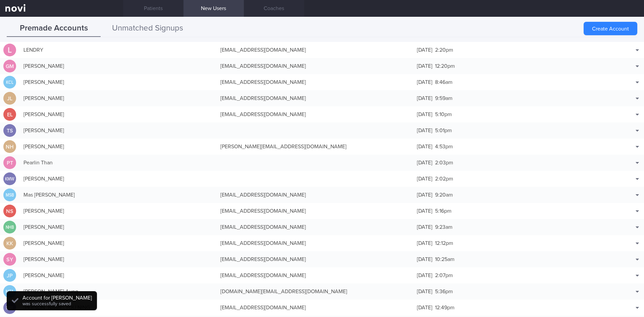  Describe the element at coordinates (444, 179) in the screenshot. I see `span: 2:02pm` at that location.